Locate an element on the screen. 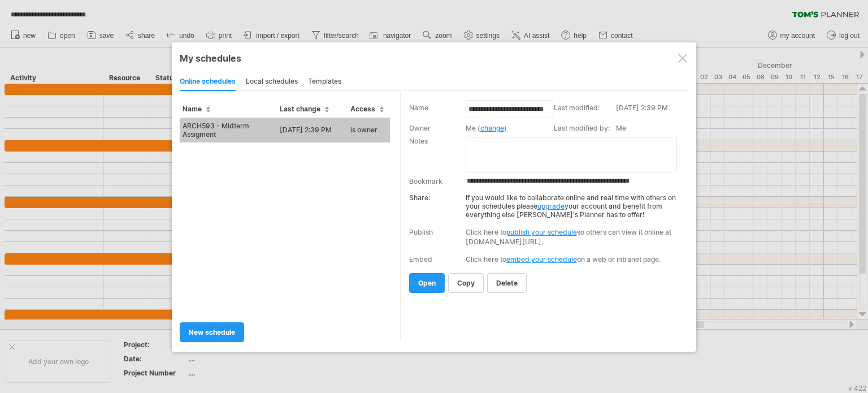  span: Name is located at coordinates (196, 108).